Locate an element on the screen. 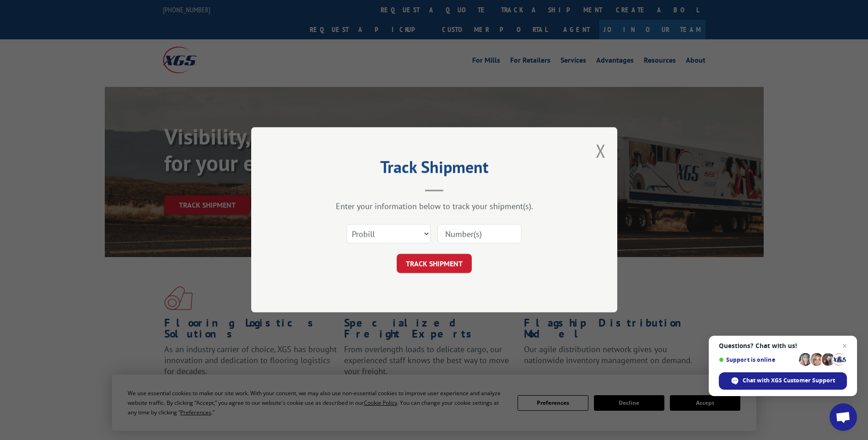 This screenshot has height=440, width=868. span: Chat with XGS Customer Support is located at coordinates (789, 380).